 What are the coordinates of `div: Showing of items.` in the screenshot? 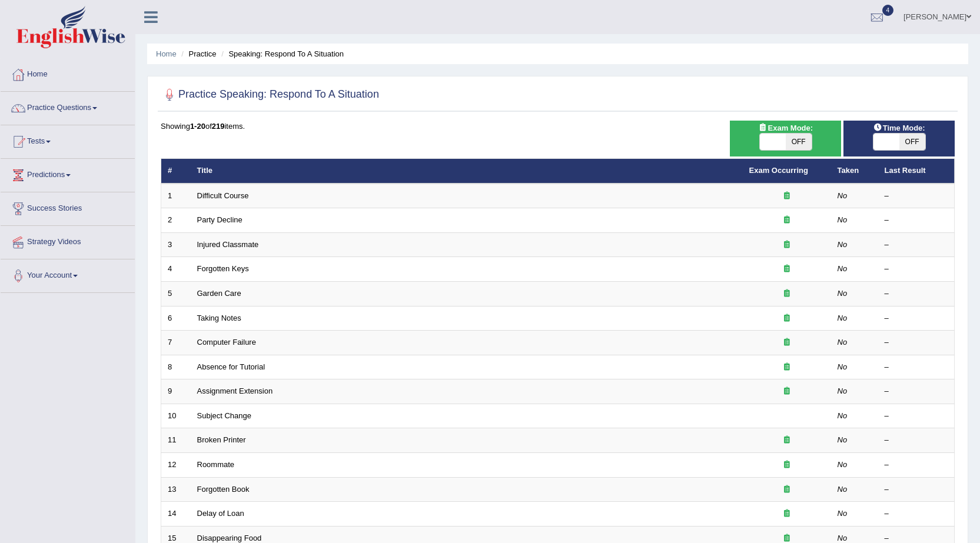 It's located at (558, 126).